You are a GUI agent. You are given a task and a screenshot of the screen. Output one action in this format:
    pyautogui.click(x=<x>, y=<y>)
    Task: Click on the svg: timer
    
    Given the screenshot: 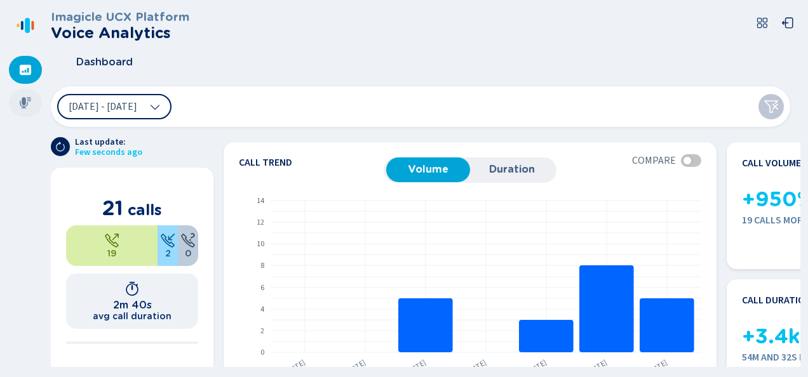 What is the action you would take?
    pyautogui.click(x=132, y=289)
    